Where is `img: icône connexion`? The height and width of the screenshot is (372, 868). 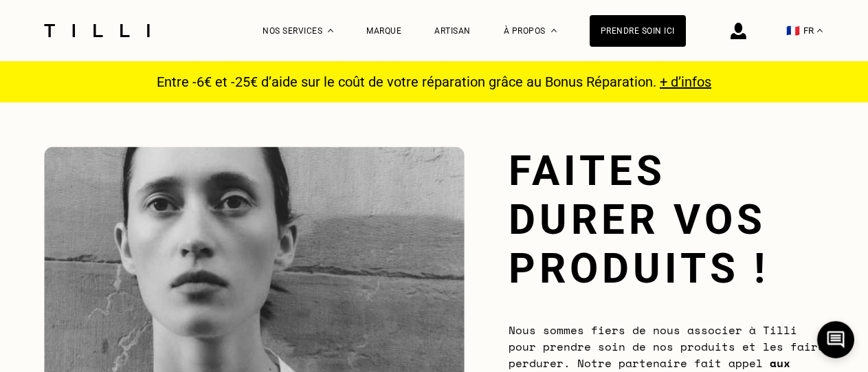 img: icône connexion is located at coordinates (738, 31).